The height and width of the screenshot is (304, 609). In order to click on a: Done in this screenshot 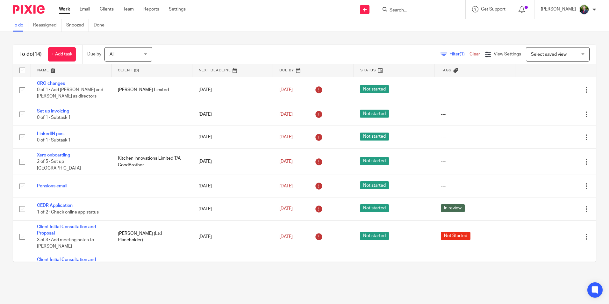, I will do `click(101, 25)`.